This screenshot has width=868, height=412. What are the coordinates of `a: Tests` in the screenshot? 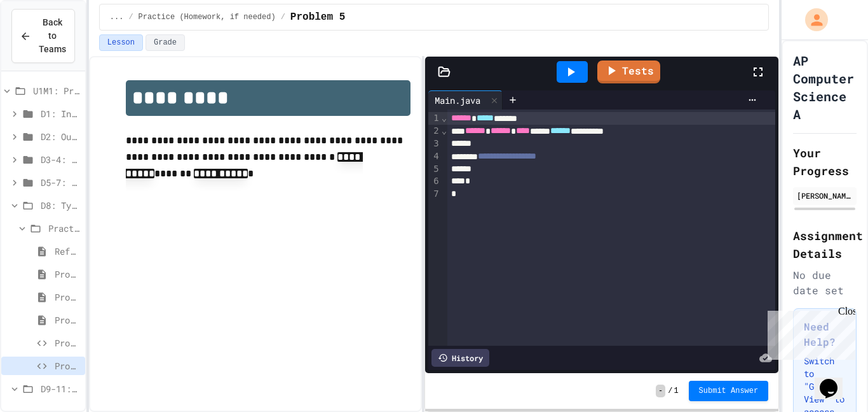 It's located at (629, 72).